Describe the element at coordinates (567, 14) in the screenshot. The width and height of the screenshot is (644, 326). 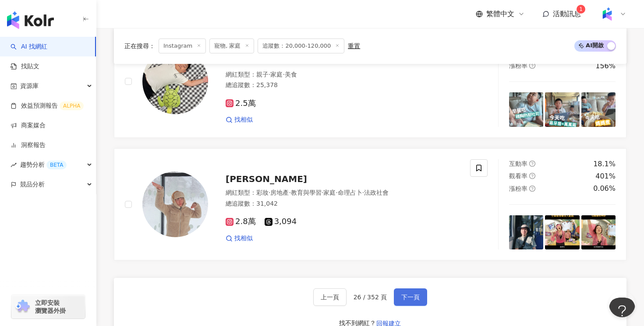
I see `span: 活動訊息` at that location.